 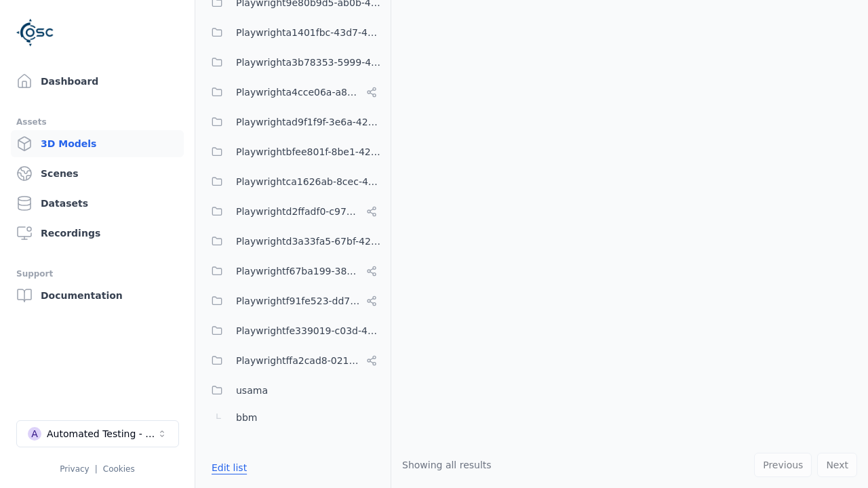 I want to click on div: Automated Testing - Playwright, so click(x=102, y=434).